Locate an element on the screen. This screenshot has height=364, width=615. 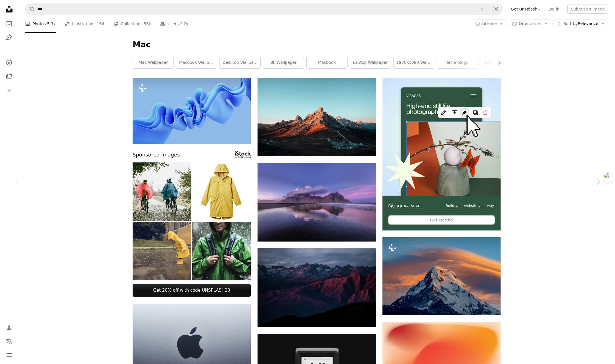
span: 56k is located at coordinates (147, 24).